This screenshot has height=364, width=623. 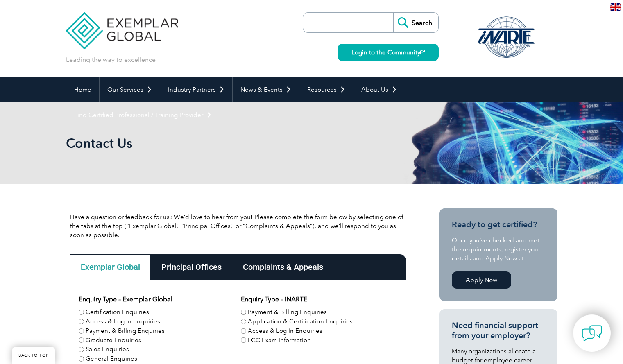 I want to click on a: Industry Partners, so click(x=196, y=90).